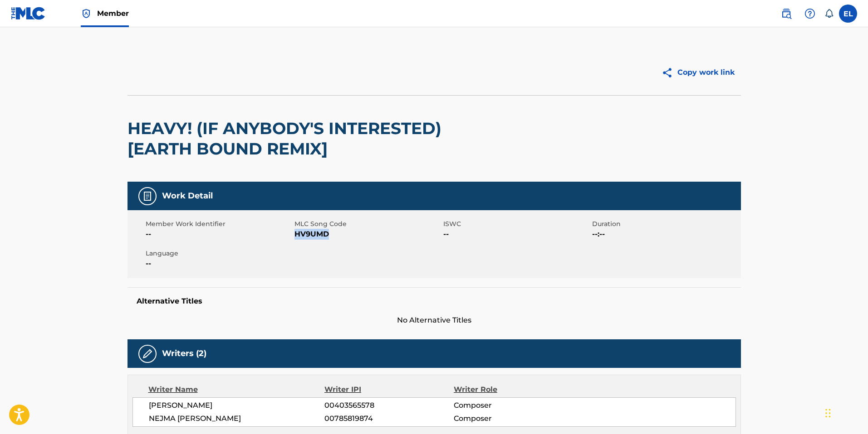  Describe the element at coordinates (516, 224) in the screenshot. I see `span: ISWC` at that location.